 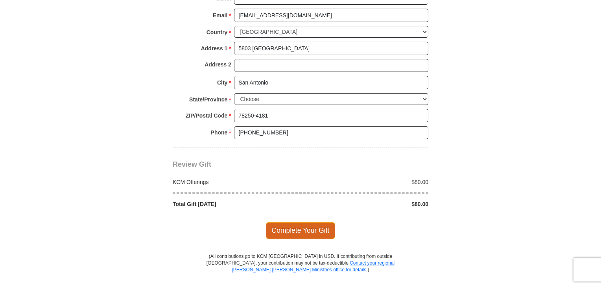 What do you see at coordinates (219, 133) in the screenshot?
I see `strong: Phone` at bounding box center [219, 133].